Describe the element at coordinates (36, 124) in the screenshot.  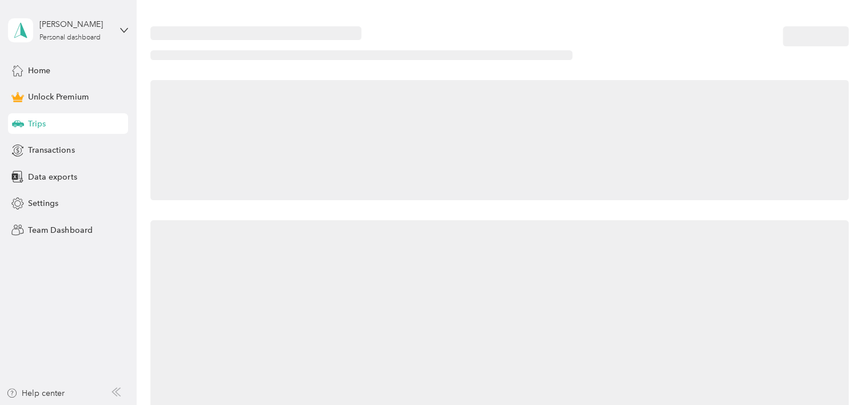
I see `span: Trips` at that location.